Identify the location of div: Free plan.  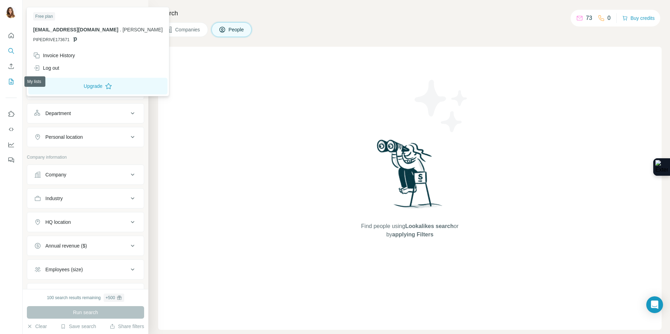
(44, 16).